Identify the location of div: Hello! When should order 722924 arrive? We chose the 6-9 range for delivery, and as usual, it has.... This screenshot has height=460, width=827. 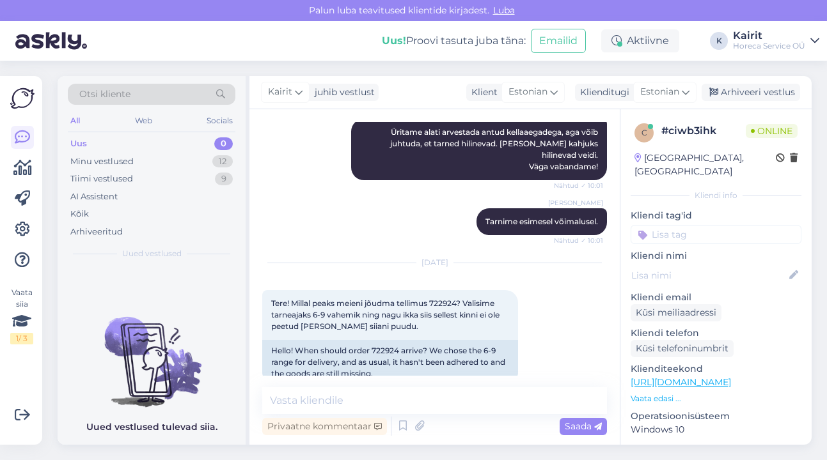
(390, 363).